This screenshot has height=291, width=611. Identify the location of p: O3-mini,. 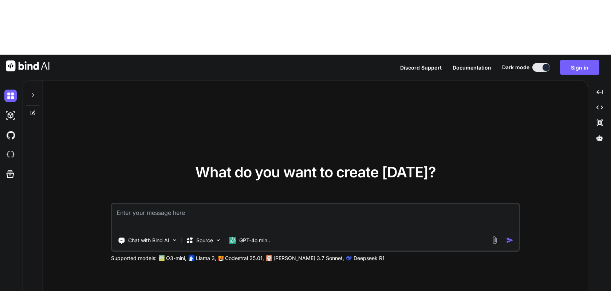
(176, 258).